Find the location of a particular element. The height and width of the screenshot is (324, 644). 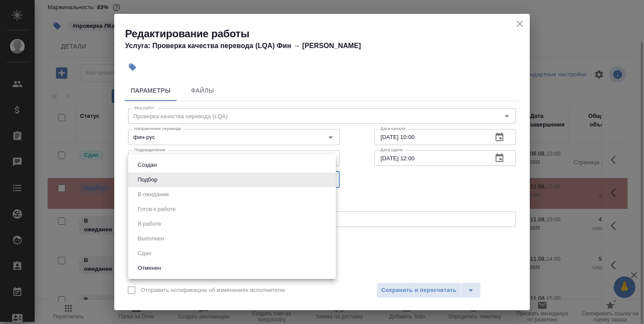

button: Создан is located at coordinates (147, 165).